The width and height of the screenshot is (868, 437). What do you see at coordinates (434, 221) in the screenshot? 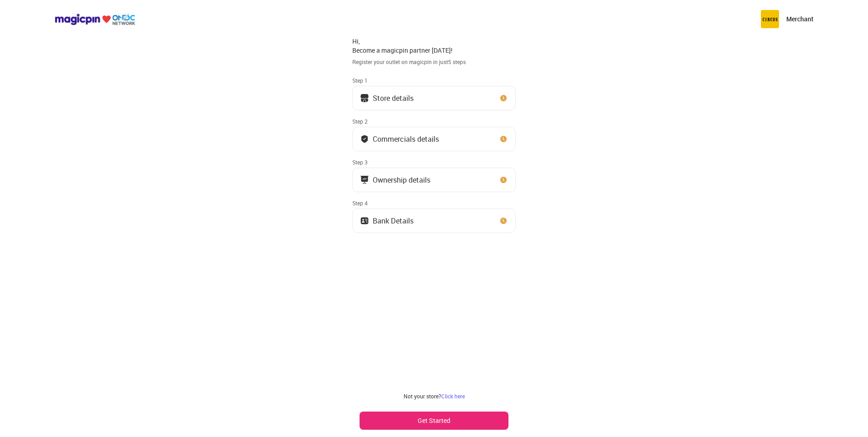
I see `button: Bank Details` at bounding box center [434, 221].